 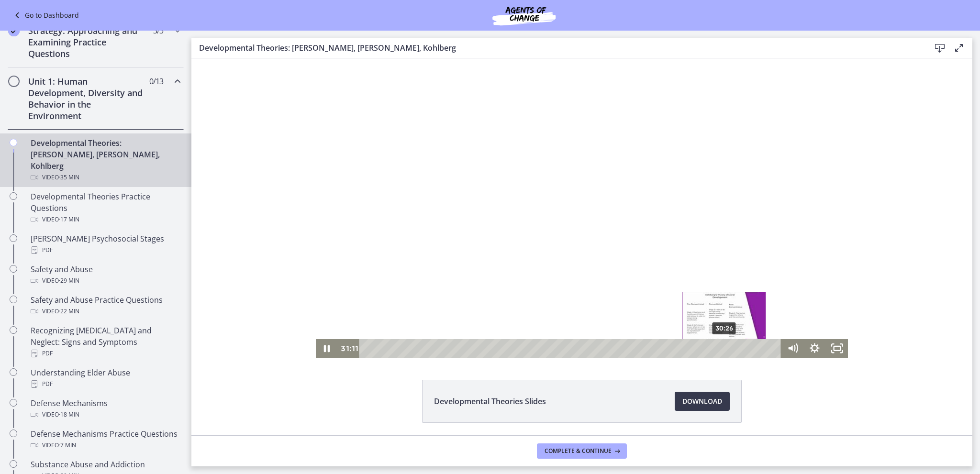 I want to click on div: Safety and Abuse, so click(x=105, y=275).